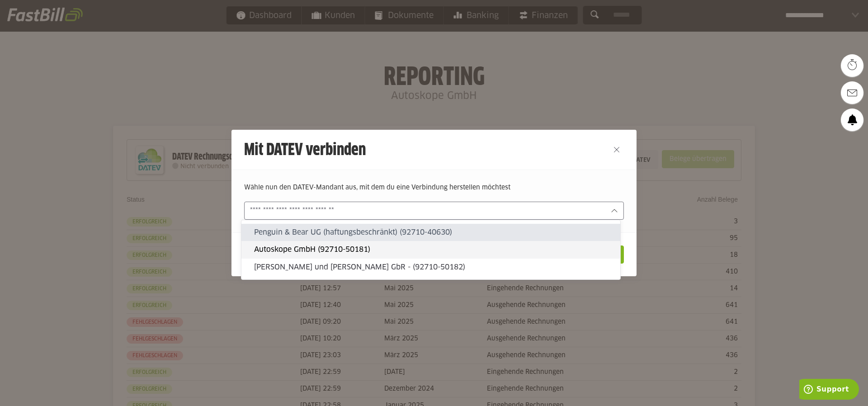 The height and width of the screenshot is (406, 868). Describe the element at coordinates (430, 250) in the screenshot. I see `sl-option: Autoskope GmbH (92710-50181)` at that location.